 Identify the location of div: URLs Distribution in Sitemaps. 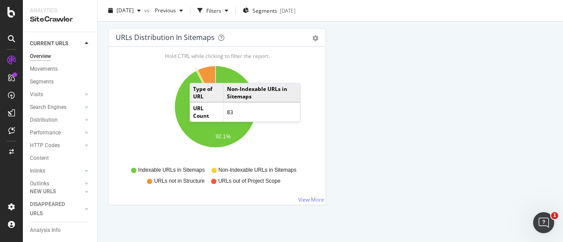
(165, 37).